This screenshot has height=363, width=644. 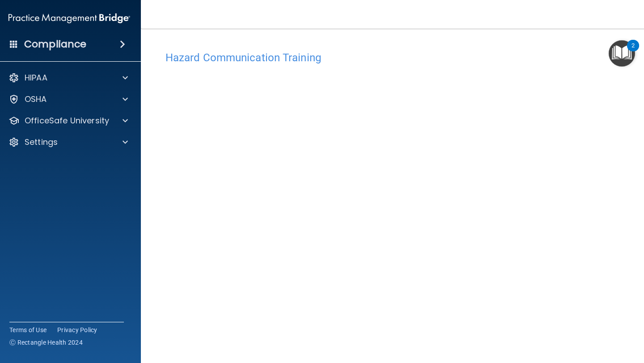 I want to click on p: OfficeSafe University, so click(x=67, y=120).